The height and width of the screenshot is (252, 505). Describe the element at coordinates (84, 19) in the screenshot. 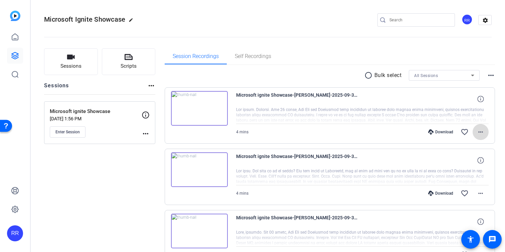

I see `span: Microsoft Ignite Showcase` at that location.